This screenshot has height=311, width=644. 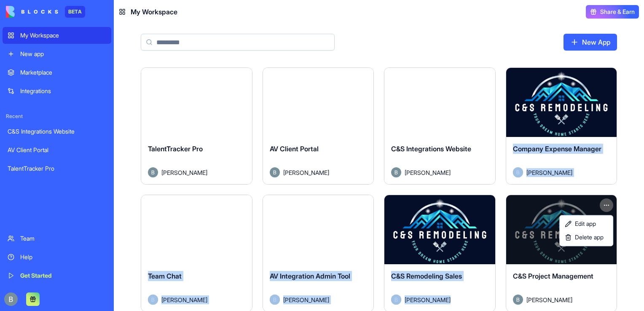 I want to click on div: AV Client Portal, so click(x=57, y=150).